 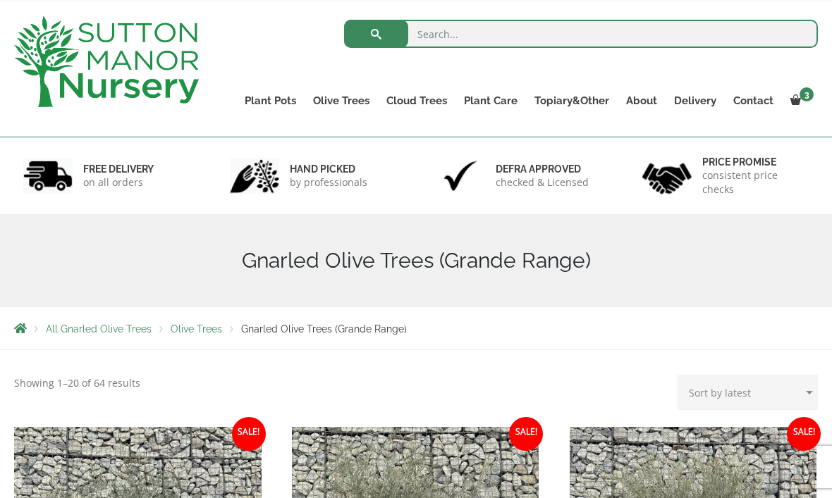 I want to click on a: Delivery, so click(x=695, y=101).